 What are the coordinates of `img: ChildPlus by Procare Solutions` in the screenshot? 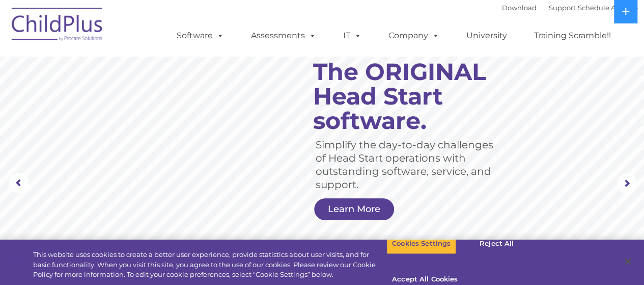 It's located at (57, 26).